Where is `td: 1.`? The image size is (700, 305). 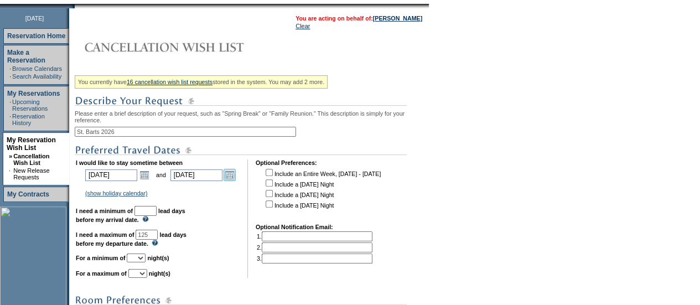 td: 1. is located at coordinates (314, 236).